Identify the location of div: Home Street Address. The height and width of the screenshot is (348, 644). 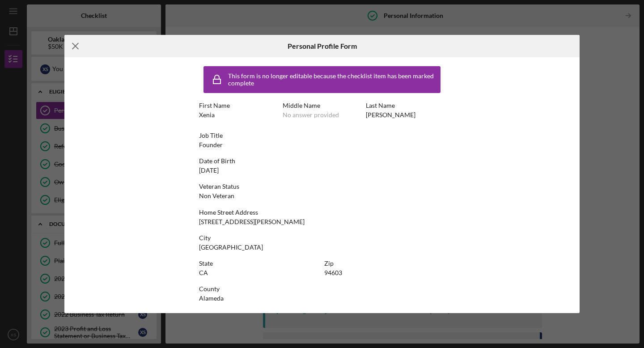
(322, 213).